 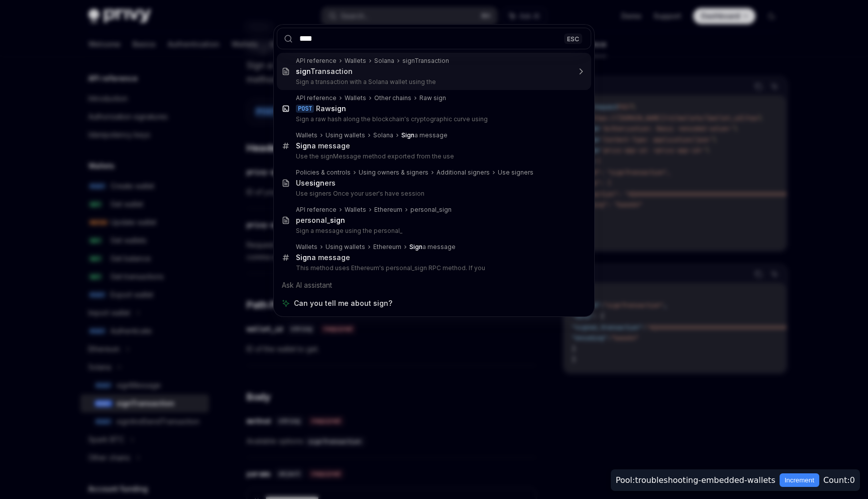 I want to click on div: POST, so click(x=305, y=109).